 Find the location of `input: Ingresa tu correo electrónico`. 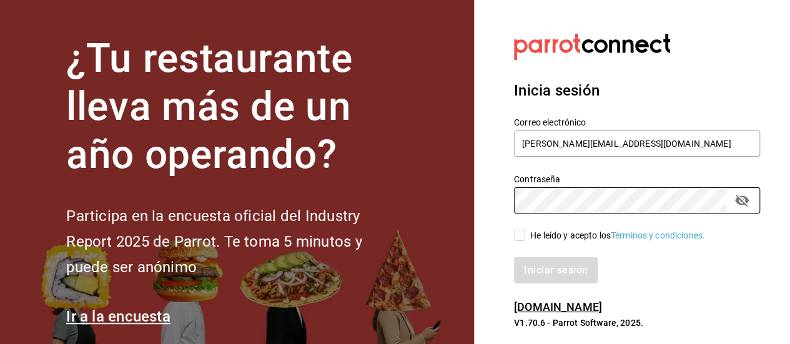

input: Ingresa tu correo electrónico is located at coordinates (637, 144).